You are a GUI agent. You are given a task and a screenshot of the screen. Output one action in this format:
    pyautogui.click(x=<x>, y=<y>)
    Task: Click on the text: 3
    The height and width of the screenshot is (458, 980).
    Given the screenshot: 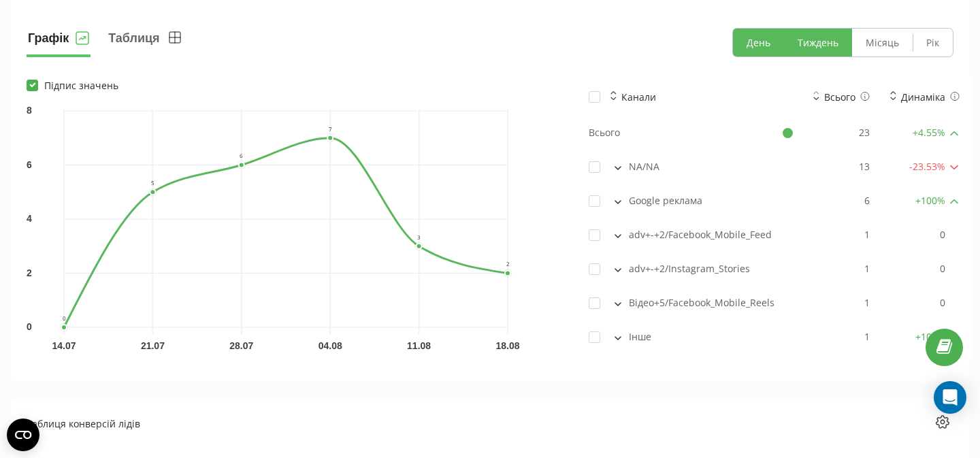 What is the action you would take?
    pyautogui.click(x=419, y=237)
    